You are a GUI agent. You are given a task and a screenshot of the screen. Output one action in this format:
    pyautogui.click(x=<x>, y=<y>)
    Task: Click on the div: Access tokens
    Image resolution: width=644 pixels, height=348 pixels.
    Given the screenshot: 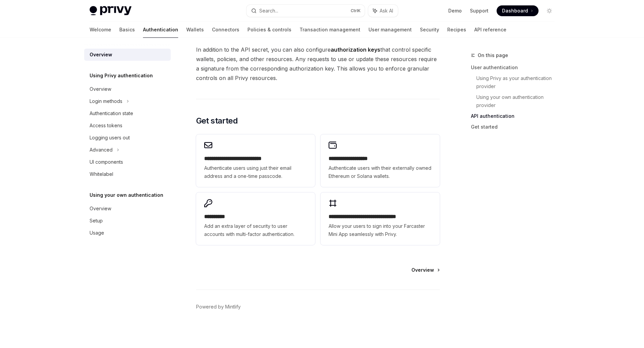 What is the action you would take?
    pyautogui.click(x=106, y=125)
    